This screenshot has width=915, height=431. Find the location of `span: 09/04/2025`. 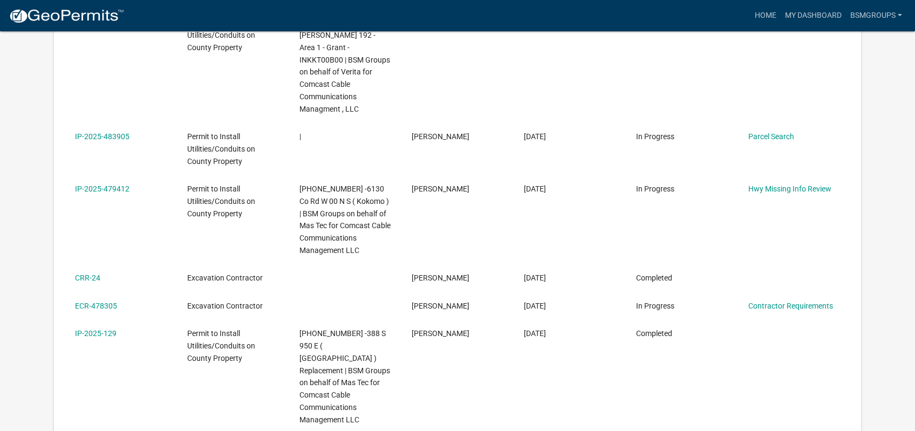

span: 09/04/2025 is located at coordinates (535, 333).